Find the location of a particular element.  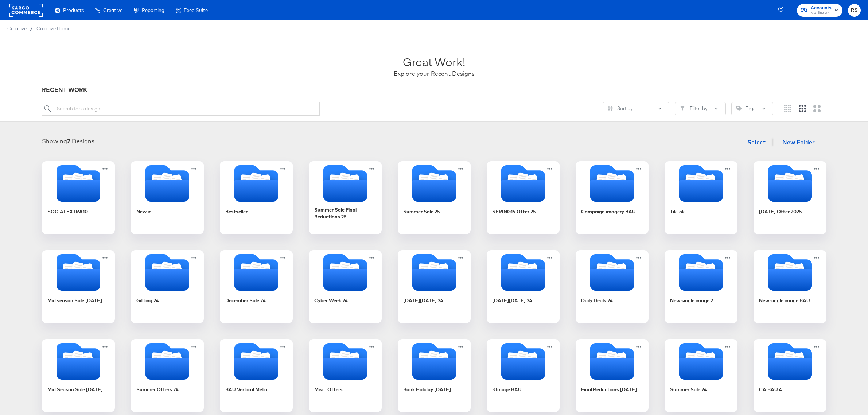

input: Search for a design is located at coordinates (181, 108).